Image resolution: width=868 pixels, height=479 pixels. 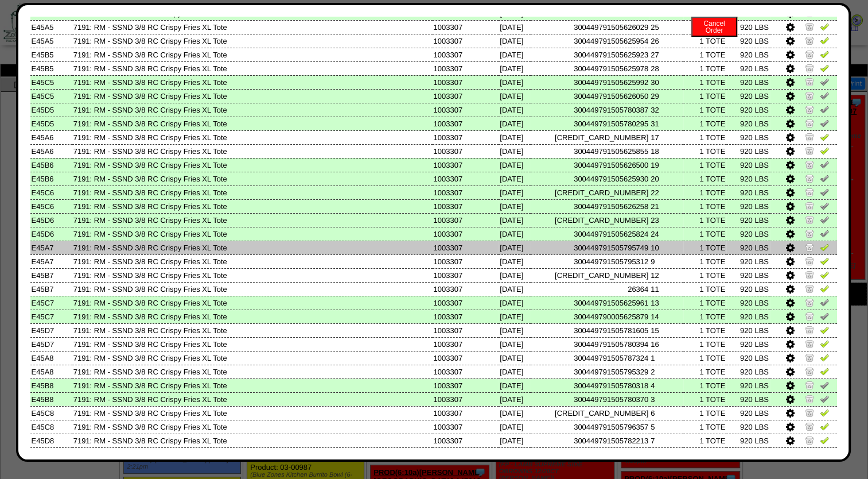 What do you see at coordinates (666, 96) in the screenshot?
I see `td: 29` at bounding box center [666, 96].